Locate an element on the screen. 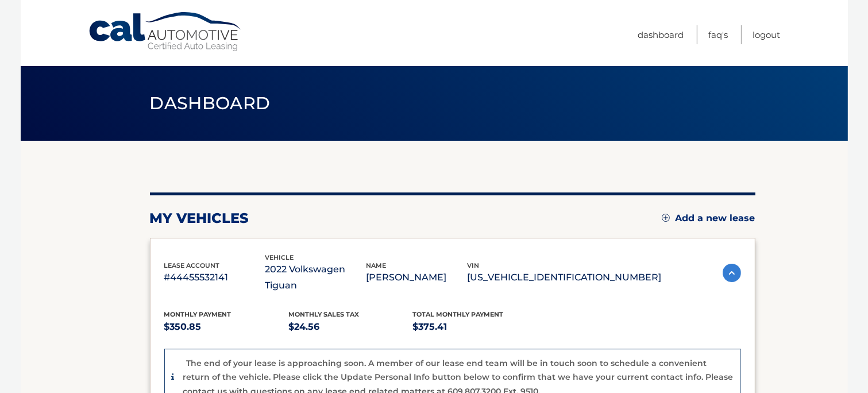 The image size is (868, 393). p: 2022 Volkswagen Tiguan is located at coordinates (316, 277).